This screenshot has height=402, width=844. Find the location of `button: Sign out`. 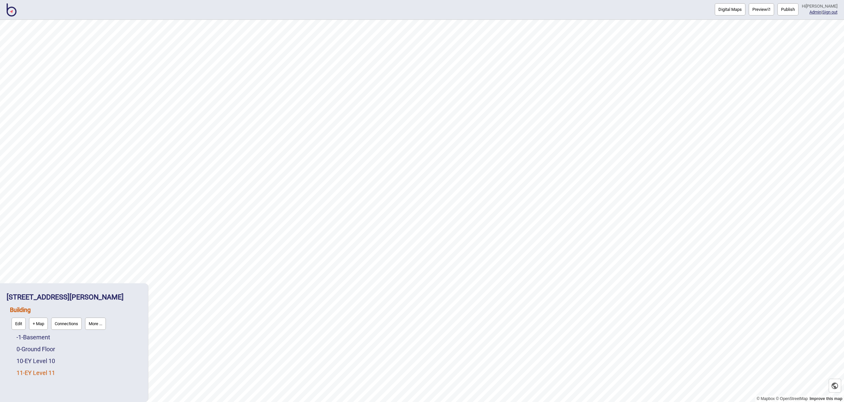

button: Sign out is located at coordinates (830, 12).